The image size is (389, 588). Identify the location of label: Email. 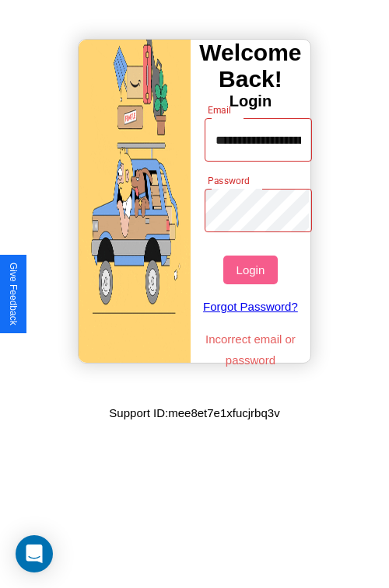
(219, 110).